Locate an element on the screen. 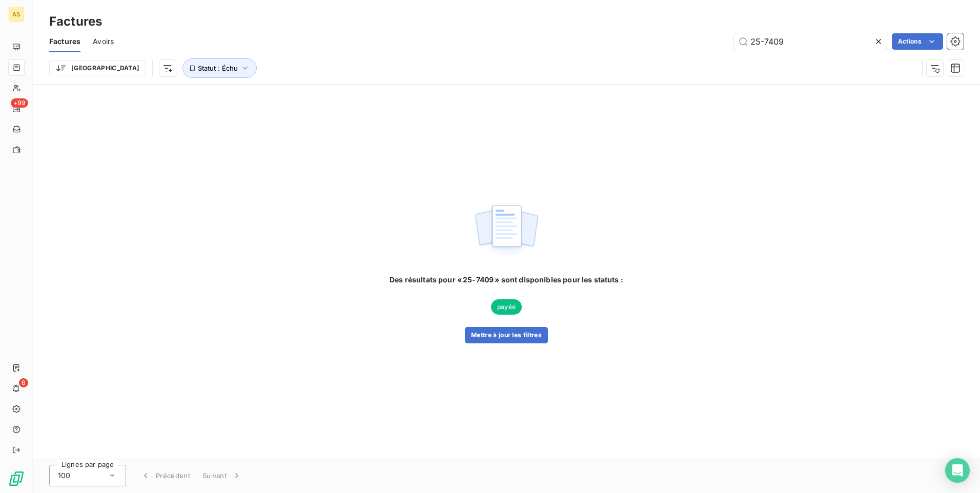 This screenshot has height=493, width=980. span: payée is located at coordinates (507, 307).